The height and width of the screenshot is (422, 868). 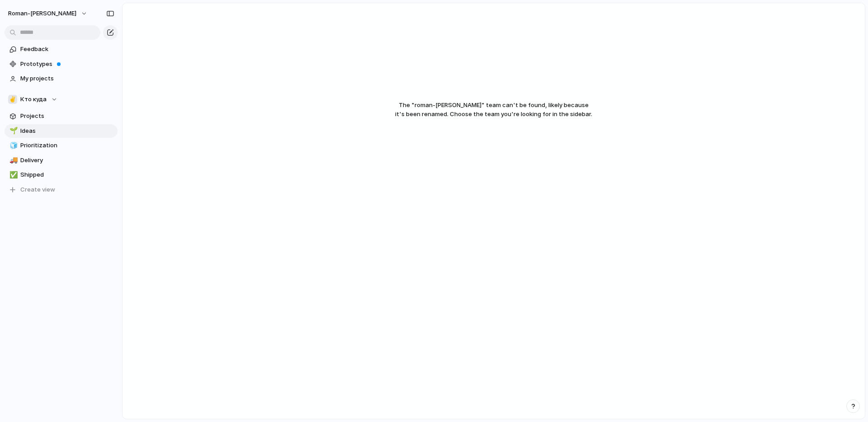 I want to click on span: My projects, so click(x=68, y=78).